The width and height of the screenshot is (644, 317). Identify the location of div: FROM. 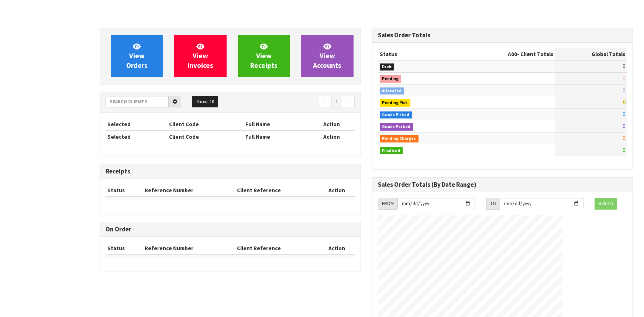
(387, 204).